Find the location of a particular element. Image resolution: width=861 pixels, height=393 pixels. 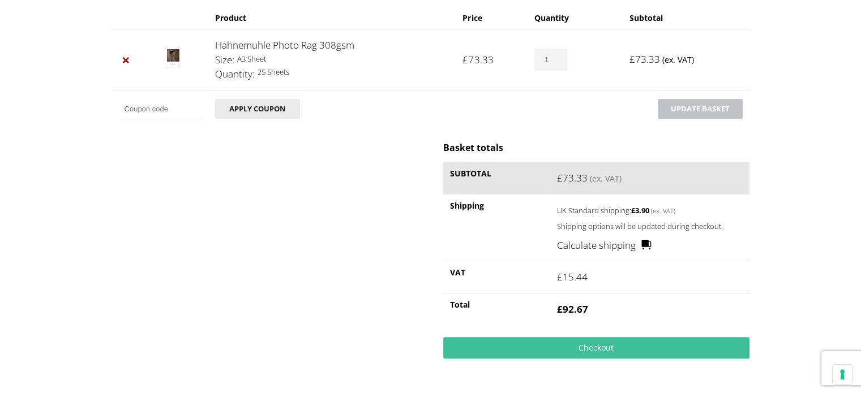

button: Your consent preferences for tracking technologies is located at coordinates (842, 375).